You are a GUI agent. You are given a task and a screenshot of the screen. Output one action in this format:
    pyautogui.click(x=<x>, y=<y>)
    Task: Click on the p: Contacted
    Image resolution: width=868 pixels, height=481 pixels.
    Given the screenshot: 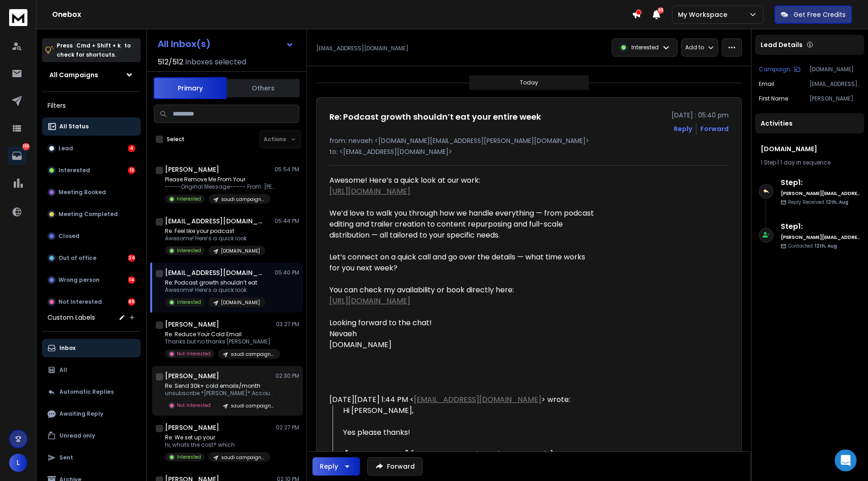 What is the action you would take?
    pyautogui.click(x=812, y=245)
    